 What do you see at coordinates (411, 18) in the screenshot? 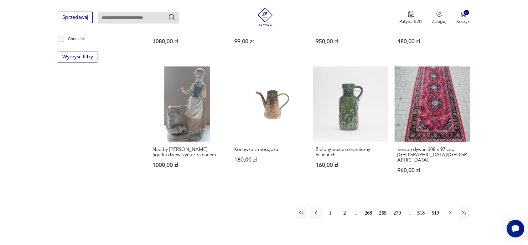
I see `a: Ikona medaluPatyna B2B` at bounding box center [411, 18].